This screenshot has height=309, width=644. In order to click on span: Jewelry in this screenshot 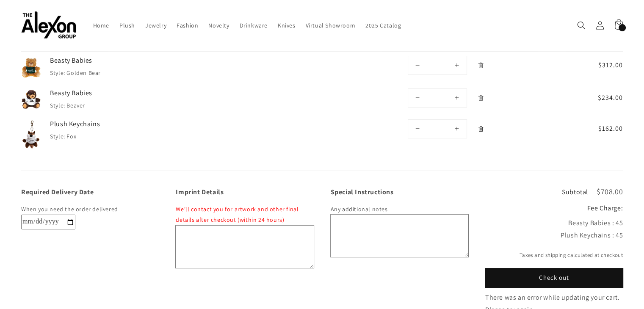, I will do `click(156, 25)`.